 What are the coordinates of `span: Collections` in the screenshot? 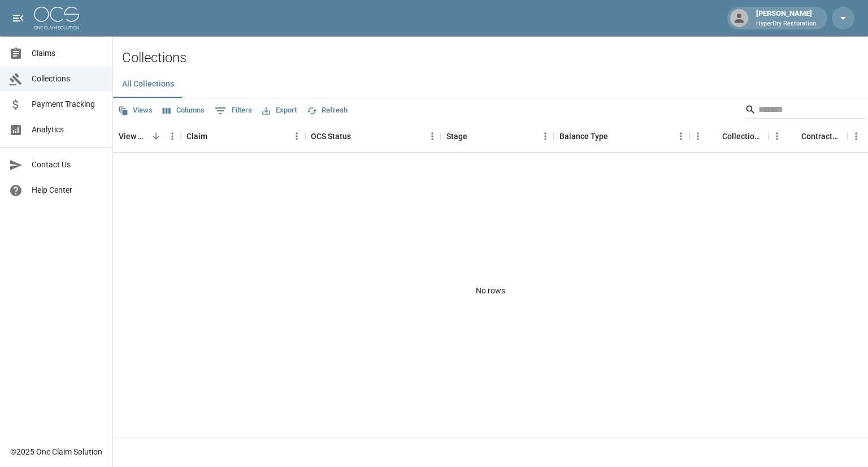 It's located at (67, 78).